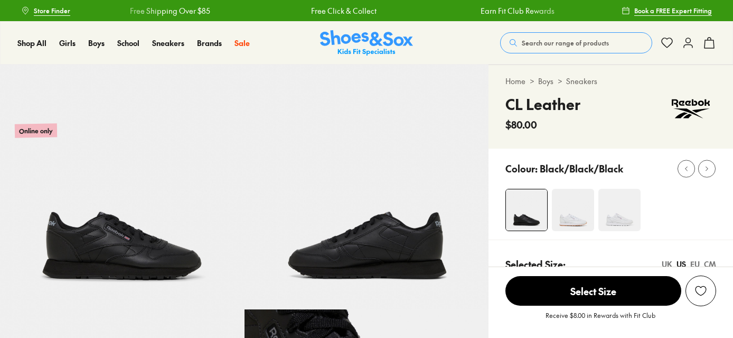  What do you see at coordinates (543, 104) in the screenshot?
I see `h4: CL Leather` at bounding box center [543, 104].